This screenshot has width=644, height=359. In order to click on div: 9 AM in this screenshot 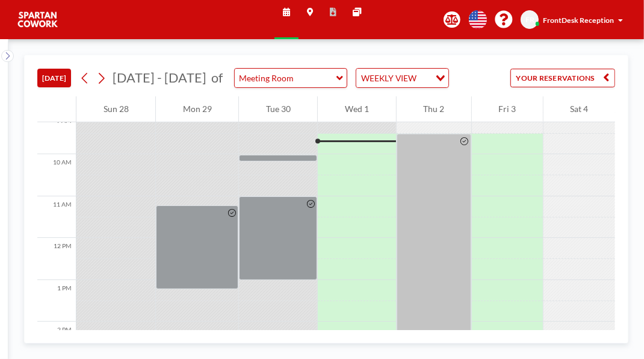, I will do `click(56, 134)`.